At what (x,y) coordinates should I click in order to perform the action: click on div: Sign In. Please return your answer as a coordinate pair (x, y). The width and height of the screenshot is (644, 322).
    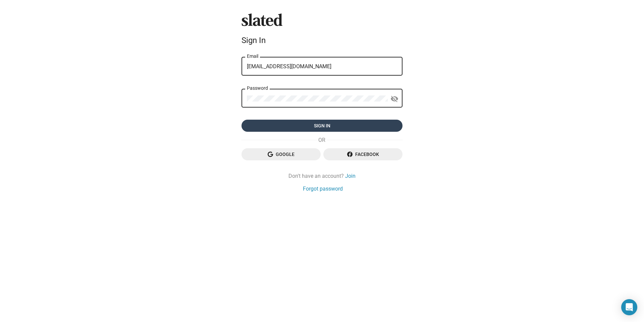
    Looking at the image, I should click on (322, 40).